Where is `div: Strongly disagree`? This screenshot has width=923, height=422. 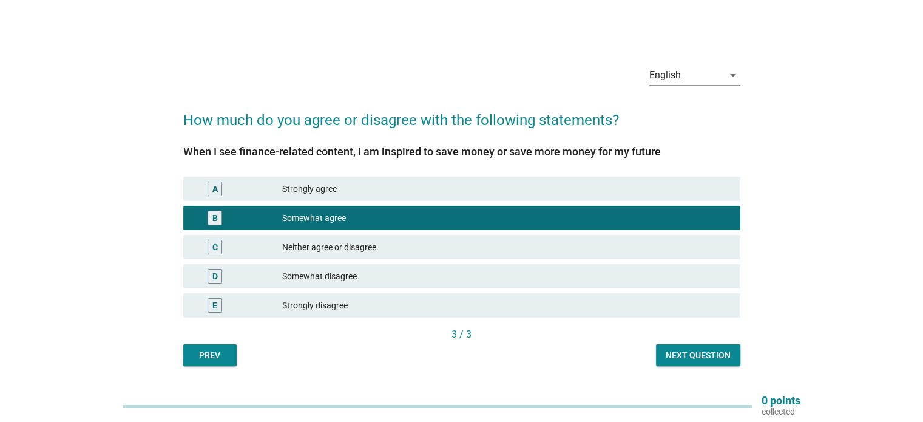 div: Strongly disagree is located at coordinates (506, 305).